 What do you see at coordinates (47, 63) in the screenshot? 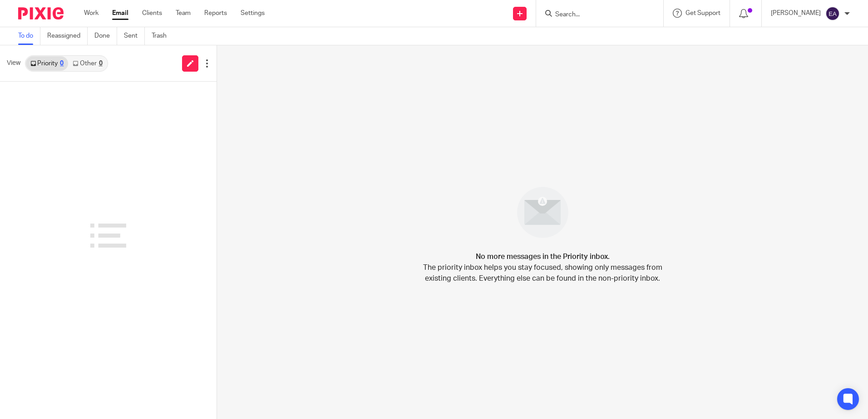
I see `a: Priority0` at bounding box center [47, 63].